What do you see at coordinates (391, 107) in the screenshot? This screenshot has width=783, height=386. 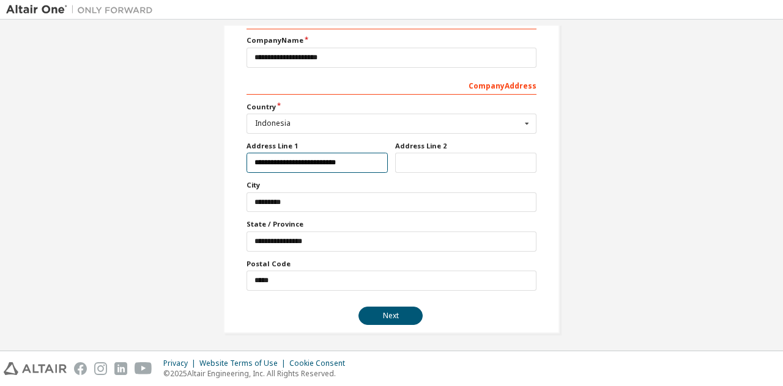 I see `label: Country` at bounding box center [391, 107].